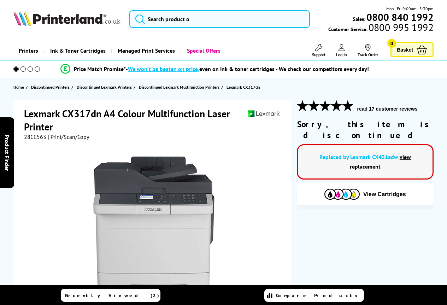 The image size is (447, 305). What do you see at coordinates (179, 87) in the screenshot?
I see `span: Discontinued Lexmark Multifunction Printers` at bounding box center [179, 87].